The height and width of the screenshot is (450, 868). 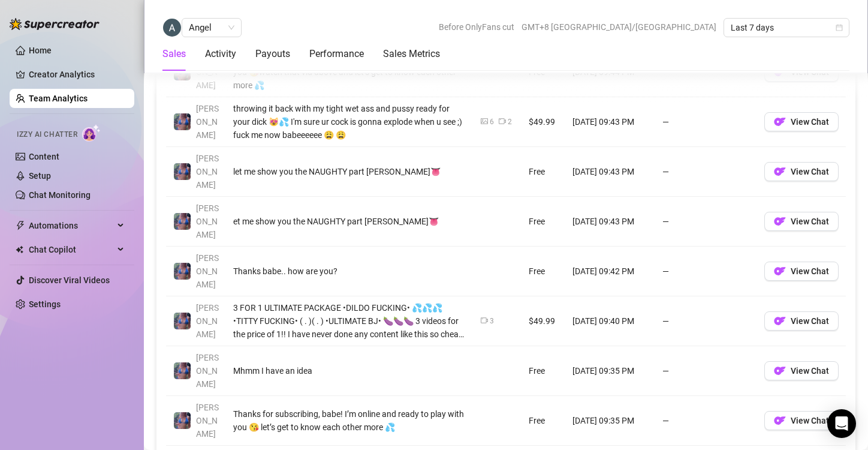 I want to click on div: Performance, so click(x=336, y=54).